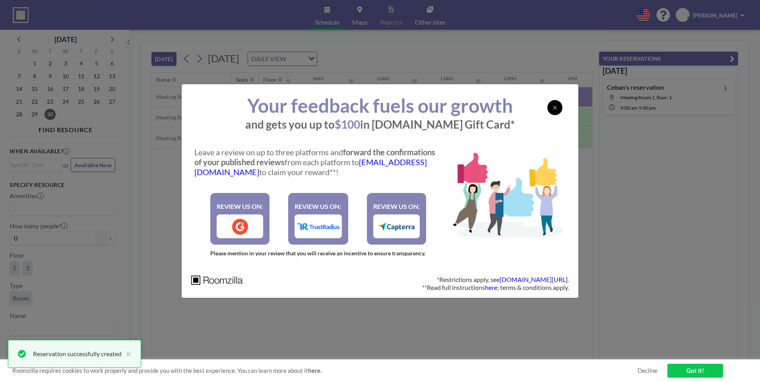 The height and width of the screenshot is (382, 760). Describe the element at coordinates (77, 354) in the screenshot. I see `div: Reservation successfully created` at that location.